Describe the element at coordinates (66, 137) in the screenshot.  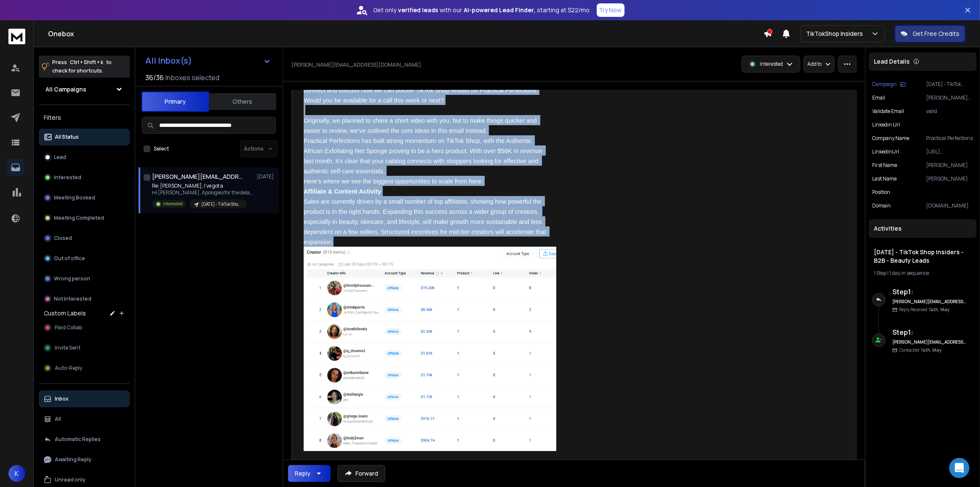
I see `p: All Status` at that location.